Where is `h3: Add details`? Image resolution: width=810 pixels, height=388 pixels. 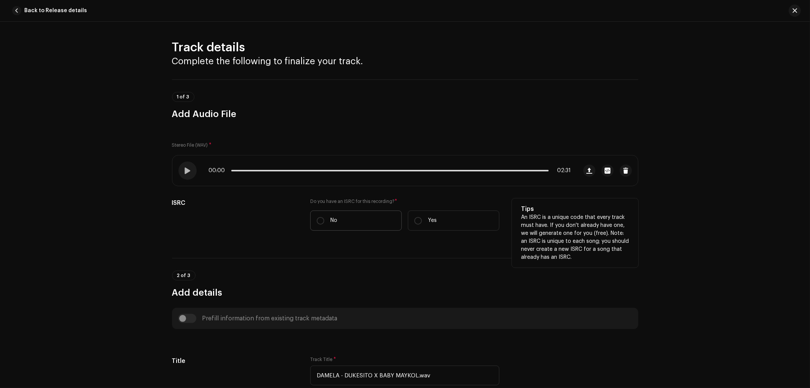 h3: Add details is located at coordinates (405, 293).